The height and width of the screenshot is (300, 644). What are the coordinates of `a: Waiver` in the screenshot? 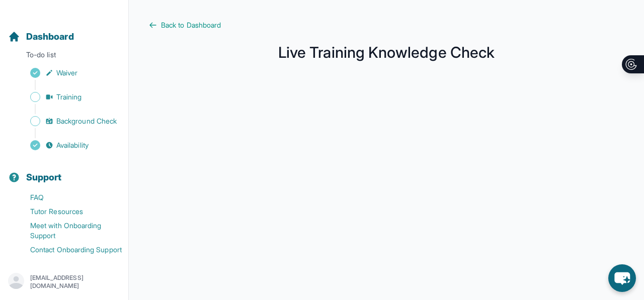 It's located at (68, 73).